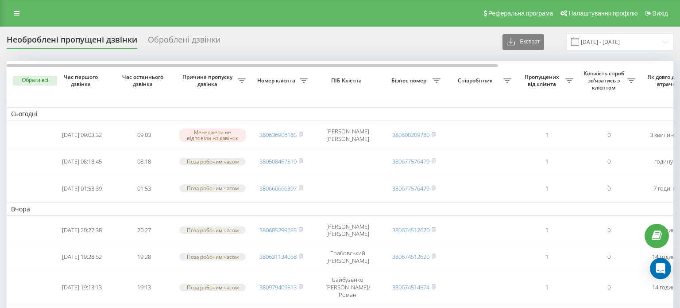 The image size is (680, 308). I want to click on div: Необроблені пропущені дзвінки, so click(72, 42).